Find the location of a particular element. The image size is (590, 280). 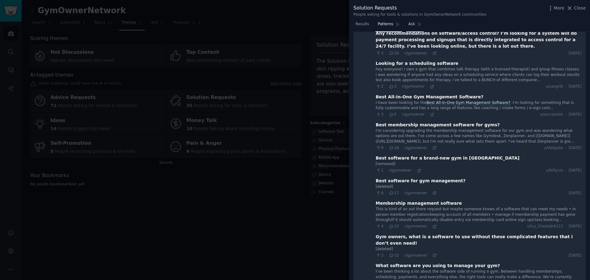

div: Best software for gym management? is located at coordinates (421, 181).